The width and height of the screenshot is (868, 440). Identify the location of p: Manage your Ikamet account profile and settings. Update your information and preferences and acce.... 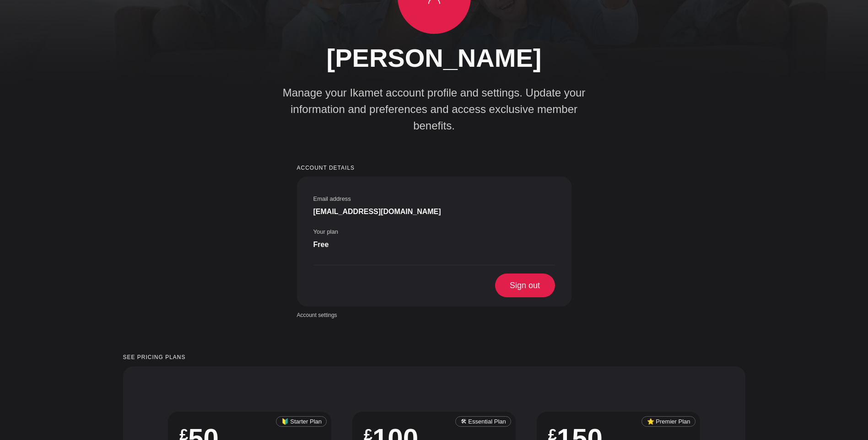
(434, 110).